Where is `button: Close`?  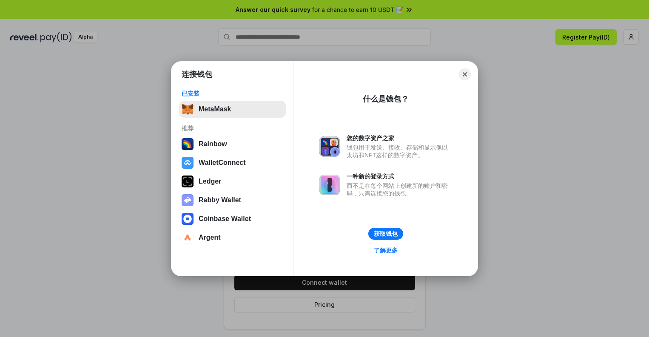
button: Close is located at coordinates (465, 74).